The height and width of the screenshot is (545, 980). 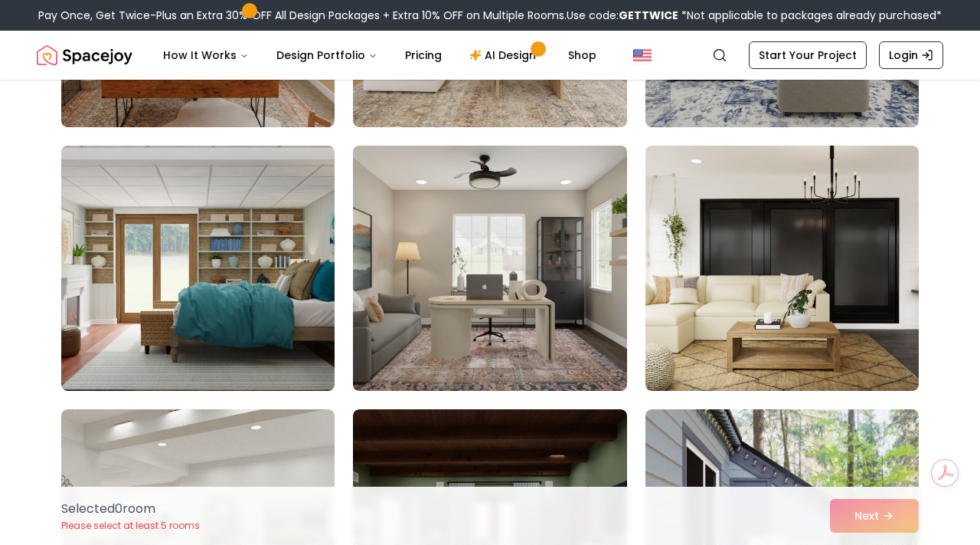 What do you see at coordinates (380, 56) in the screenshot?
I see `nav: Main` at bounding box center [380, 56].